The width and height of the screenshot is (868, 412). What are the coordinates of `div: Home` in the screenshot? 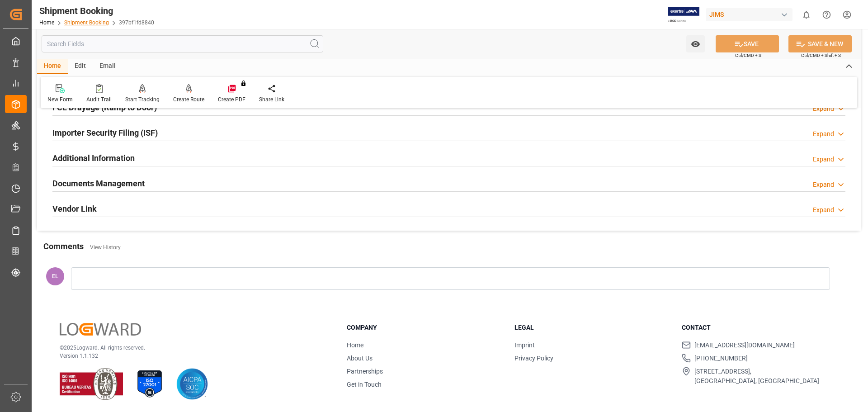 It's located at (52, 67).